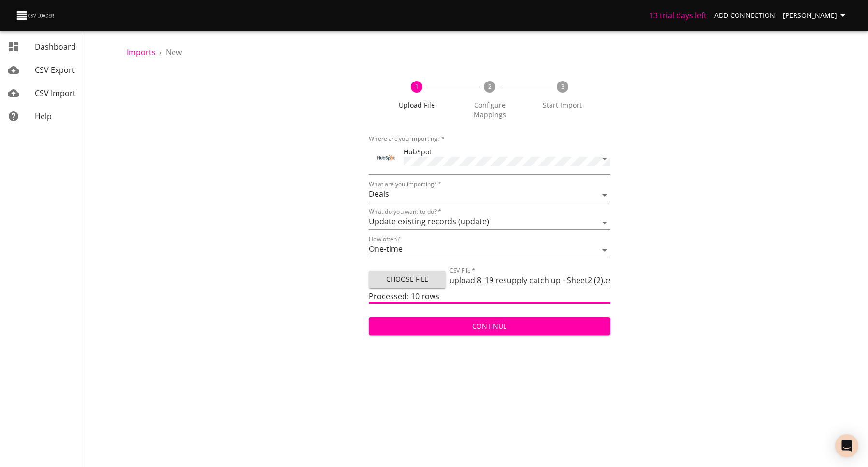 The height and width of the screenshot is (467, 868). Describe the element at coordinates (744, 15) in the screenshot. I see `a: Add Connection` at that location.